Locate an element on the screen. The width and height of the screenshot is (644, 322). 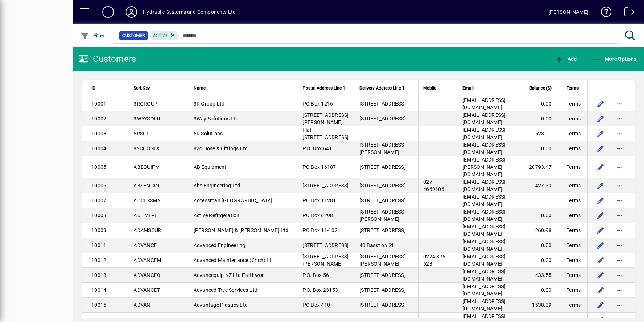
span: 027 4669106 is located at coordinates (434, 186).